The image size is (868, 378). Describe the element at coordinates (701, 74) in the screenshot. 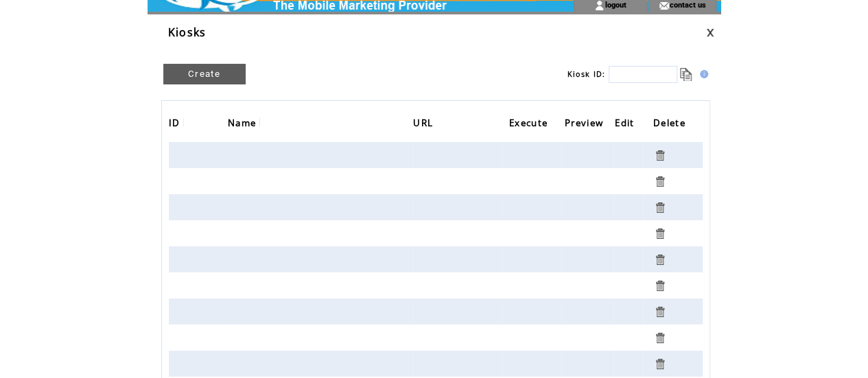

I see `img: help.gif` at that location.